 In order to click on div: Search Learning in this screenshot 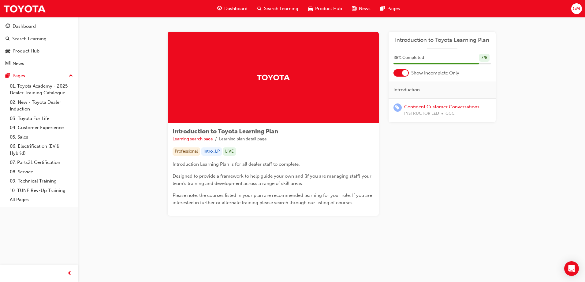, I will do `click(29, 39)`.